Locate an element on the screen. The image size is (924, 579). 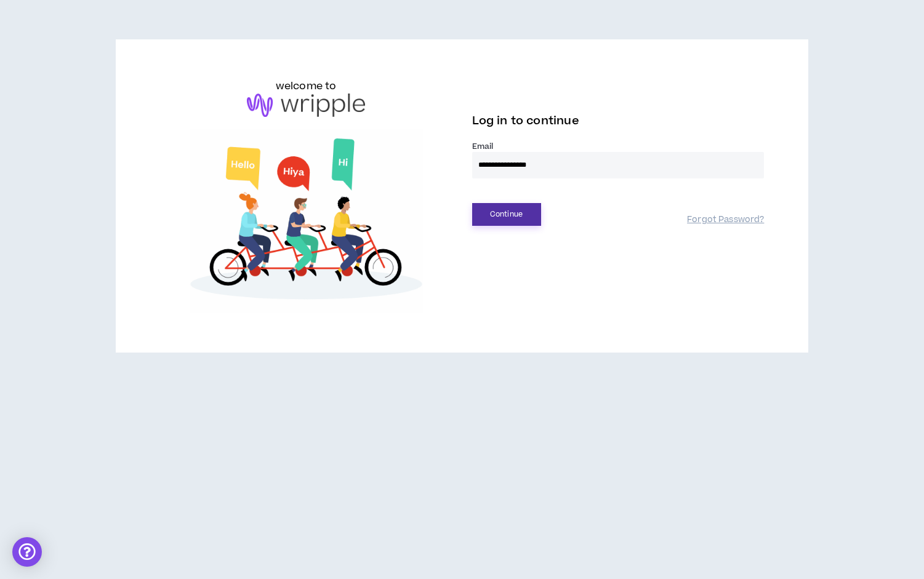
img: logo-brand.png is located at coordinates (306, 105).